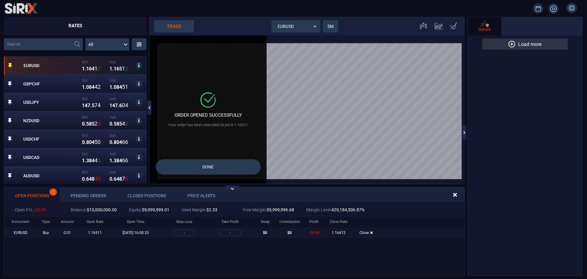 The image size is (587, 279). Describe the element at coordinates (331, 26) in the screenshot. I see `div: 5M` at that location.